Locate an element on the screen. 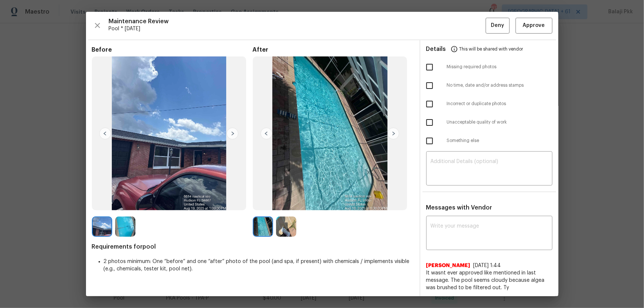 Image resolution: width=644 pixels, height=308 pixels. span: Missing required photos is located at coordinates (500, 67).